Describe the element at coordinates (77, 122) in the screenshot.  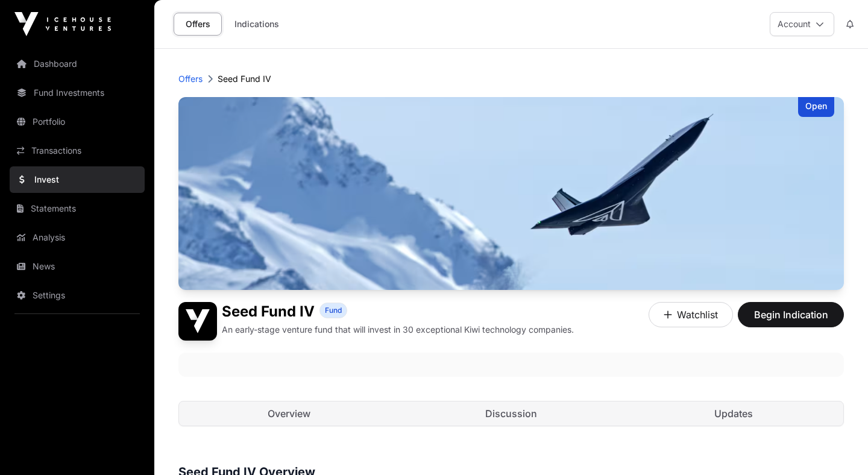
I see `a: Portfolio` at that location.